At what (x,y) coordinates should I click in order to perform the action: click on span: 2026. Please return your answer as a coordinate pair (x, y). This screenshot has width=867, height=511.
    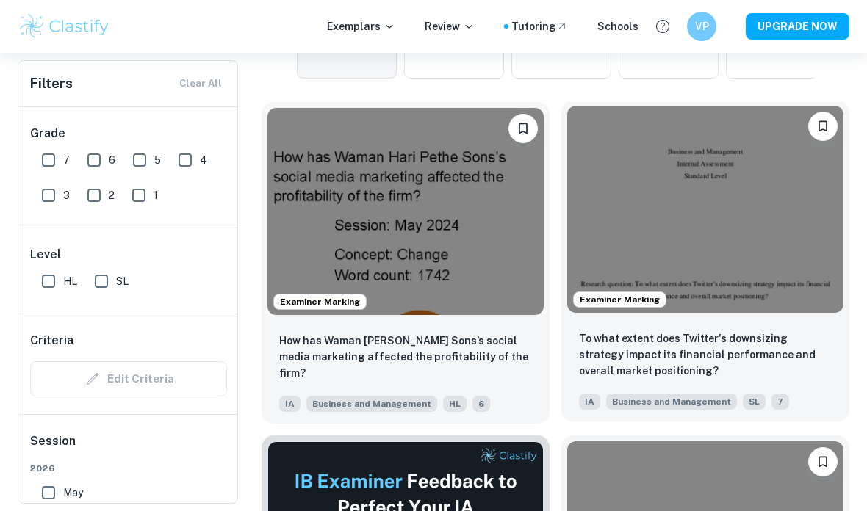
    Looking at the image, I should click on (129, 469).